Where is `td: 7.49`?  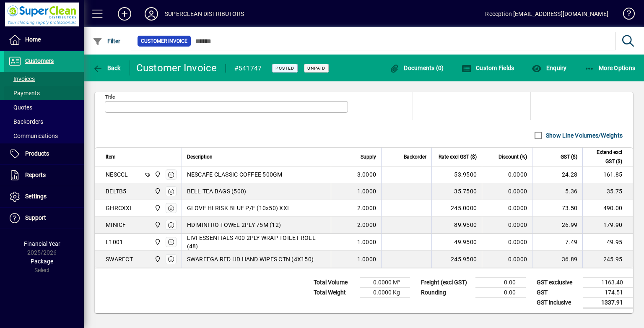 td: 7.49 is located at coordinates (557, 242).